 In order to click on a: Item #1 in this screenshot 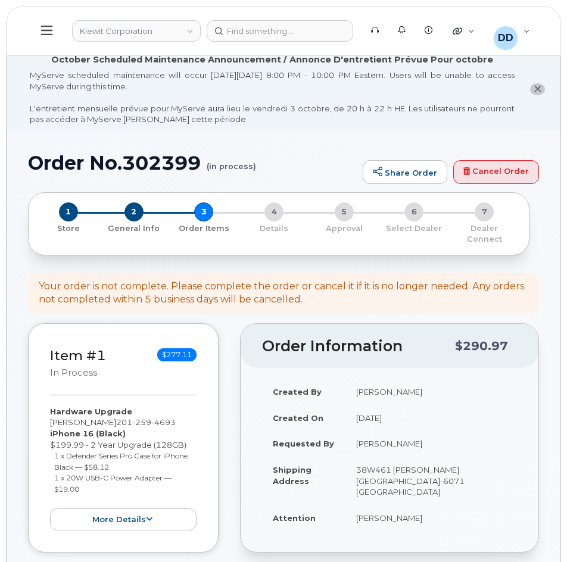, I will do `click(78, 356)`.